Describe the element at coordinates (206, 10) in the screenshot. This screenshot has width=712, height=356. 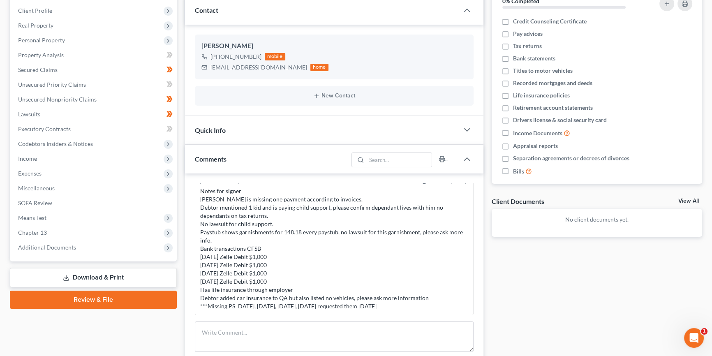
I see `span: Contact` at that location.